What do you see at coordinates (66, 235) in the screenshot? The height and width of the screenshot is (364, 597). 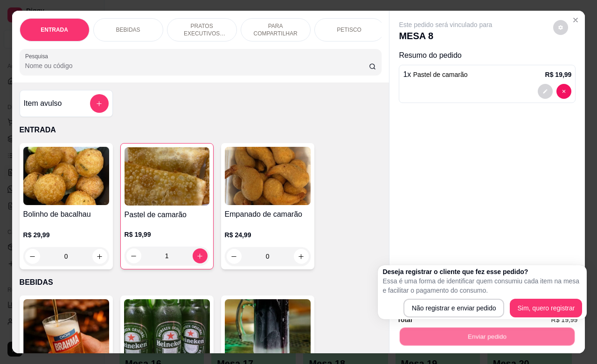 I see `p: R$ 29,99` at bounding box center [66, 235].